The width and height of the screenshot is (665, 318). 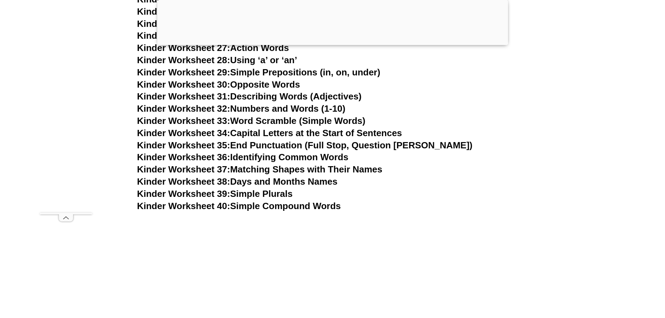 What do you see at coordinates (184, 145) in the screenshot?
I see `span: Kinder Worksheet 35:` at bounding box center [184, 145].